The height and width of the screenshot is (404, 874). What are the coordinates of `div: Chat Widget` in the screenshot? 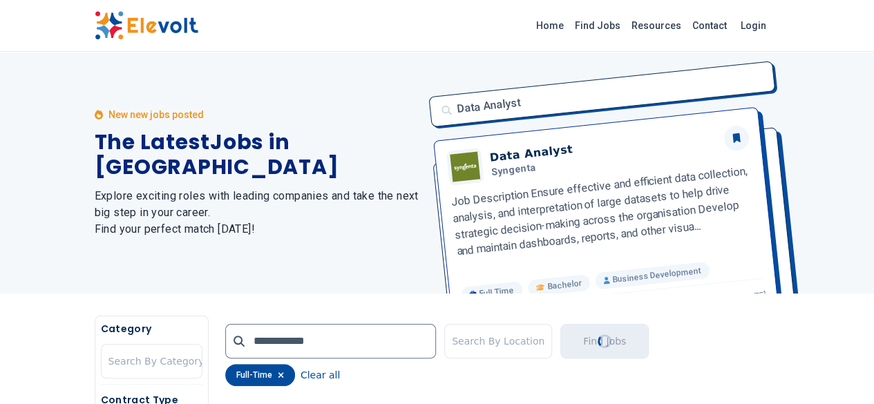 It's located at (840, 371).